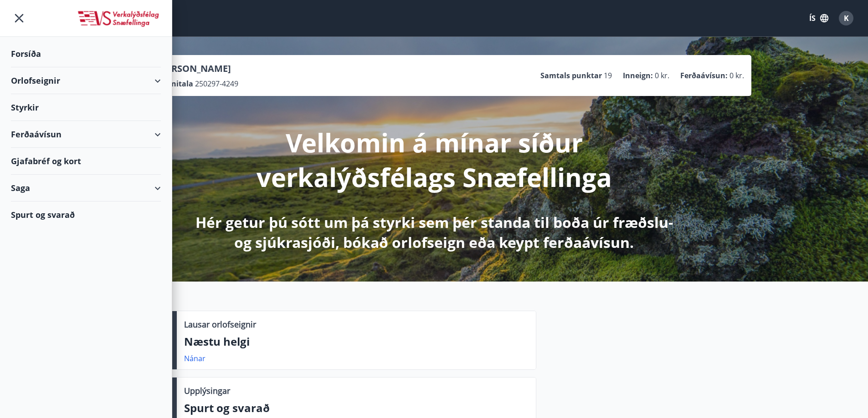  Describe the element at coordinates (638, 75) in the screenshot. I see `p: Inneign :` at that location.